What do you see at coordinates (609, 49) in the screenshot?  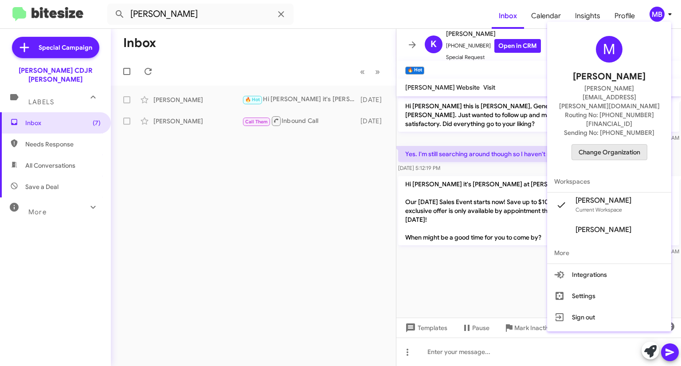 I see `div: M` at bounding box center [609, 49].